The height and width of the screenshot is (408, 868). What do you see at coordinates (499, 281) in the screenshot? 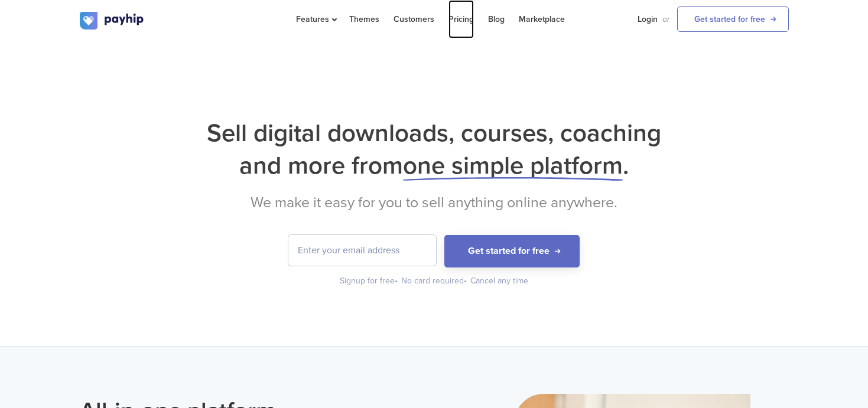
I see `div: Cancel any time` at bounding box center [499, 281].